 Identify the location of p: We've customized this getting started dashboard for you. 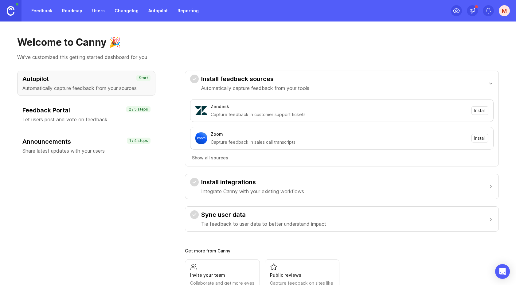
(258, 57).